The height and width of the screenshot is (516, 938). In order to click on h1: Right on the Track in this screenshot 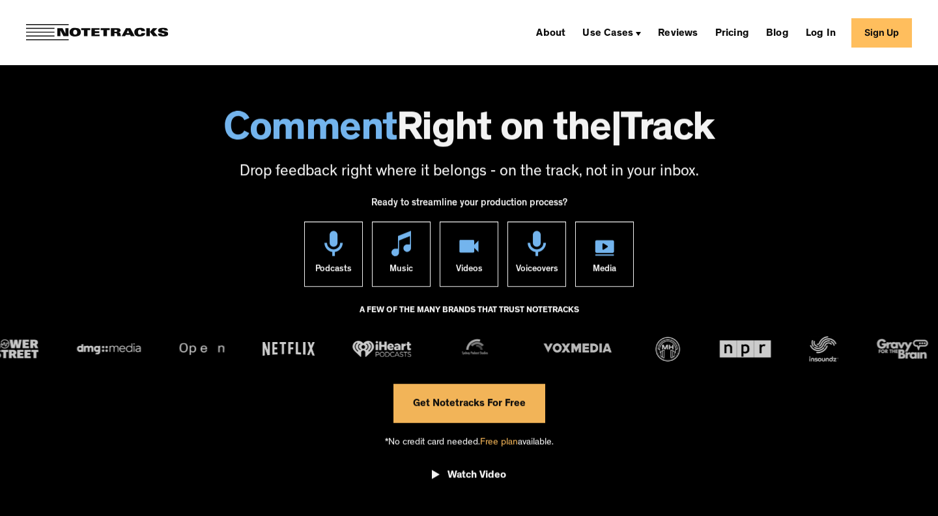, I will do `click(469, 132)`.